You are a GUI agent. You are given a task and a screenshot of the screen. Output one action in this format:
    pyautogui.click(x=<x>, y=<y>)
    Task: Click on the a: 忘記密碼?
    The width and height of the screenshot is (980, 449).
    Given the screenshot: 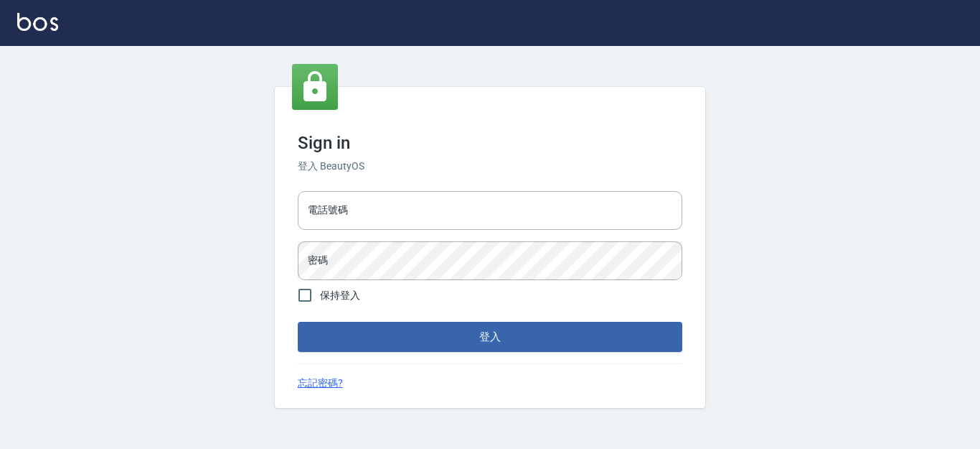 What is the action you would take?
    pyautogui.click(x=320, y=383)
    